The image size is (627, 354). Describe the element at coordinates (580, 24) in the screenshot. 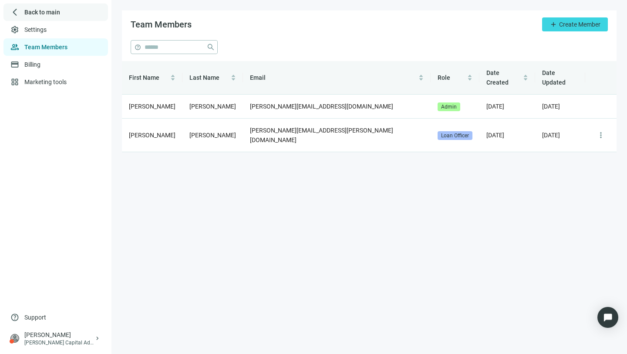

I see `span: Create Member` at that location.